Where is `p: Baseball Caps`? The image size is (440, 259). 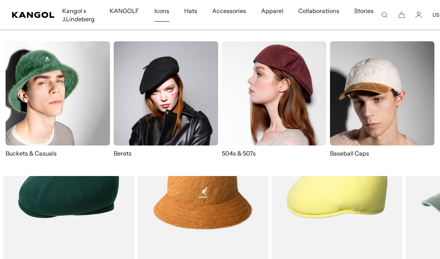 p: Baseball Caps is located at coordinates (382, 153).